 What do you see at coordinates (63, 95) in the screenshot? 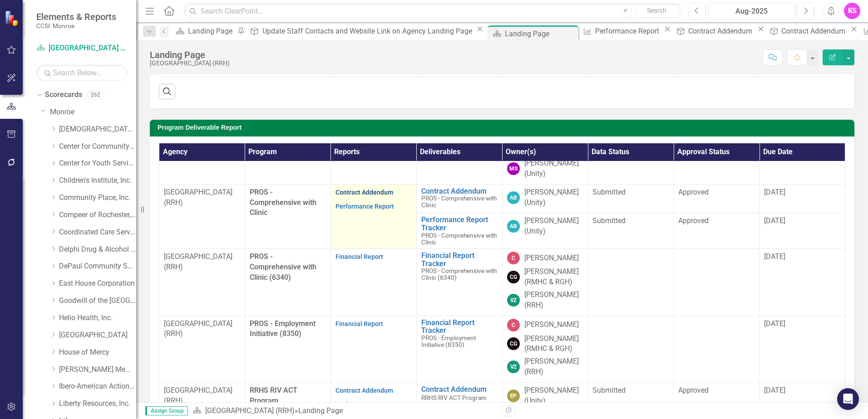
I see `a: Scorecards` at bounding box center [63, 95].